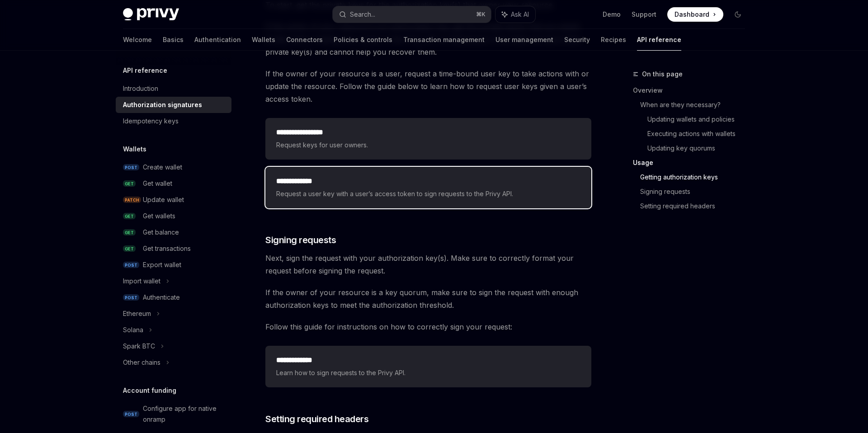 This screenshot has height=433, width=868. Describe the element at coordinates (173, 249) in the screenshot. I see `a: GETGet transactions` at that location.